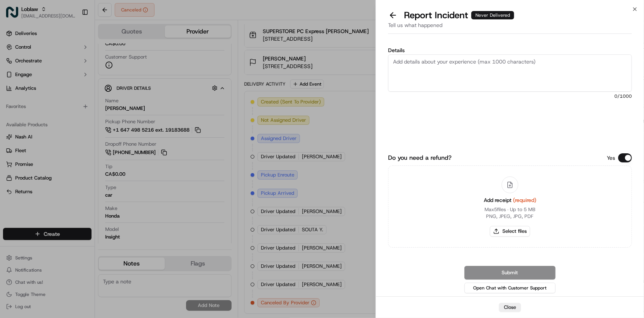  I want to click on p: Yes, so click(611, 158).